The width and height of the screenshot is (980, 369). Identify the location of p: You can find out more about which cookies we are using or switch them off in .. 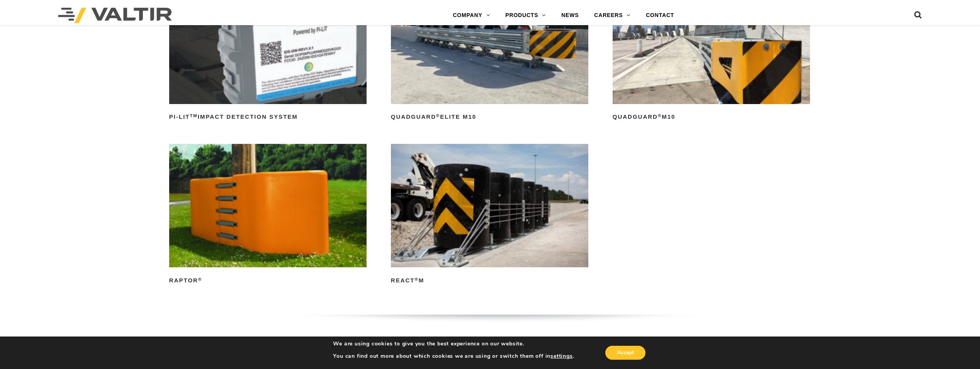
(454, 356).